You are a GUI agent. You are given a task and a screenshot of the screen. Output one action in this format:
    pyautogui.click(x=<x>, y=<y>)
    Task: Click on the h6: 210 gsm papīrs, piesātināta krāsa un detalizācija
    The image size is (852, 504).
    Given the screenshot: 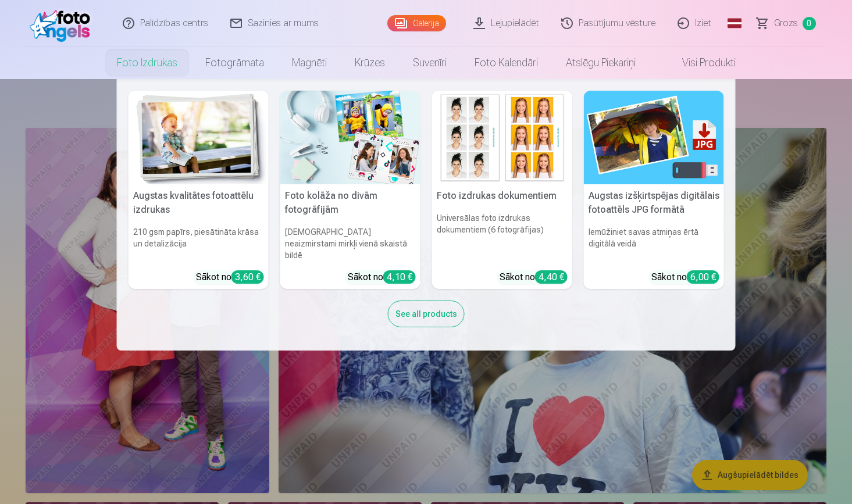 What is the action you would take?
    pyautogui.click(x=198, y=244)
    